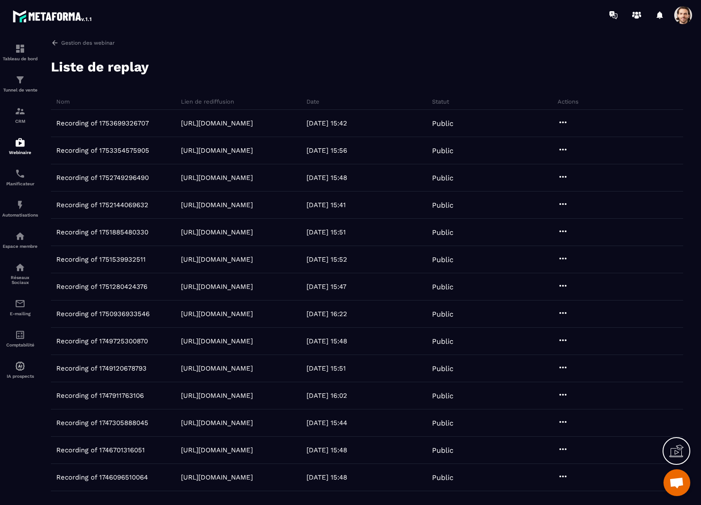  Describe the element at coordinates (53, 16) in the screenshot. I see `img: logo` at that location.